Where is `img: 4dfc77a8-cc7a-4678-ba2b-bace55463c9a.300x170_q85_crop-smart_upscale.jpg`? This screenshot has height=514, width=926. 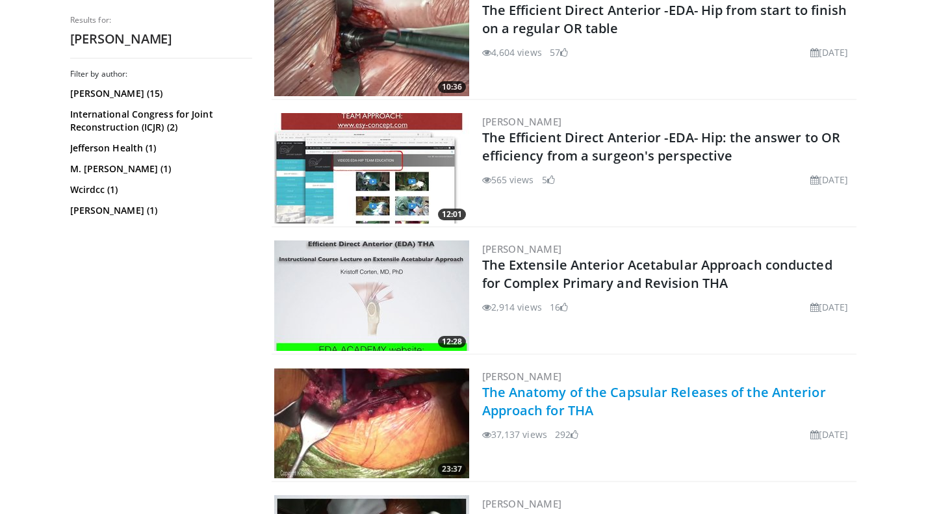
img: 4dfc77a8-cc7a-4678-ba2b-bace55463c9a.300x170_q85_crop-smart_upscale.jpg is located at coordinates (372, 296).